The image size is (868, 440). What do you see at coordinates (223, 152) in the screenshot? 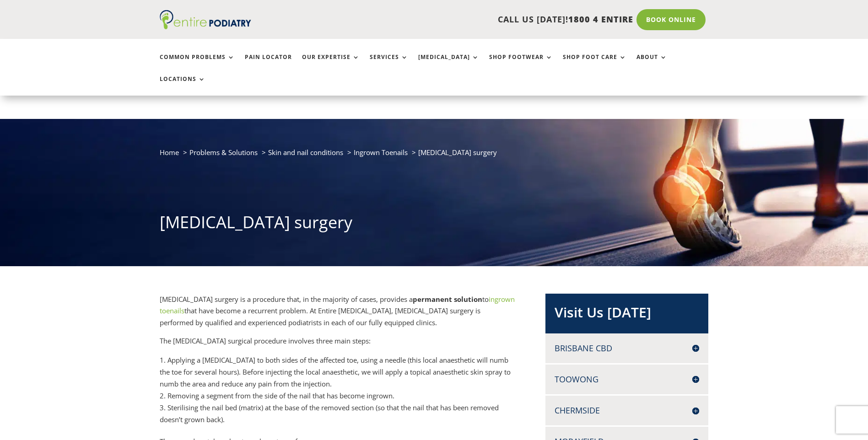
I see `span: Problems & Solutions` at bounding box center [223, 152].